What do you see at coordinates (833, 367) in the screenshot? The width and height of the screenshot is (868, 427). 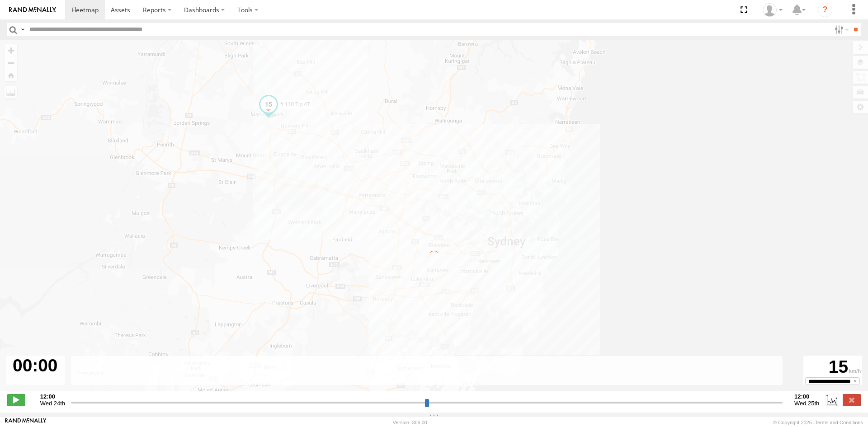 I see `div: 15` at bounding box center [833, 367].